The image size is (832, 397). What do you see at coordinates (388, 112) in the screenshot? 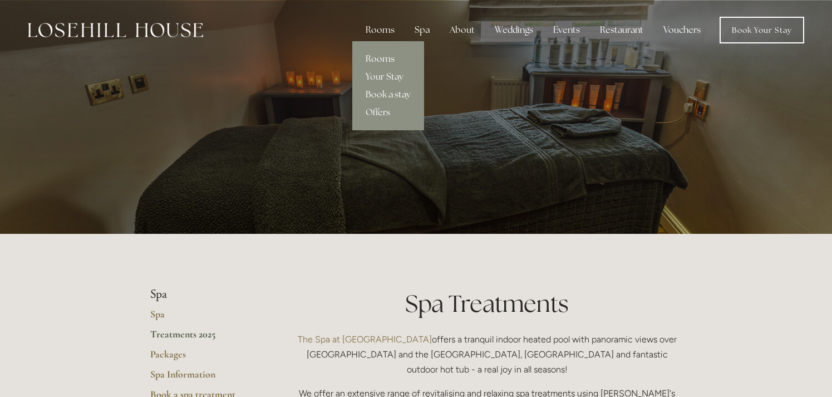
I see `a: Offers` at bounding box center [388, 112].